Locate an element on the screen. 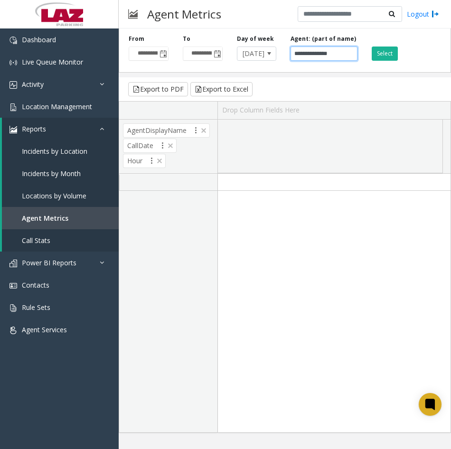 The image size is (451, 449). h3: Agent Metrics is located at coordinates (184, 14).